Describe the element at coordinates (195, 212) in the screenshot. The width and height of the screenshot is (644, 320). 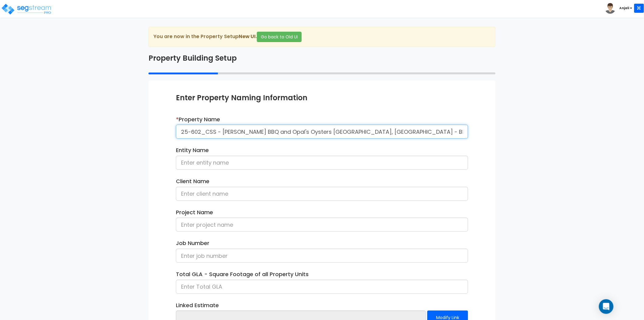
I see `label: Project Name` at that location.